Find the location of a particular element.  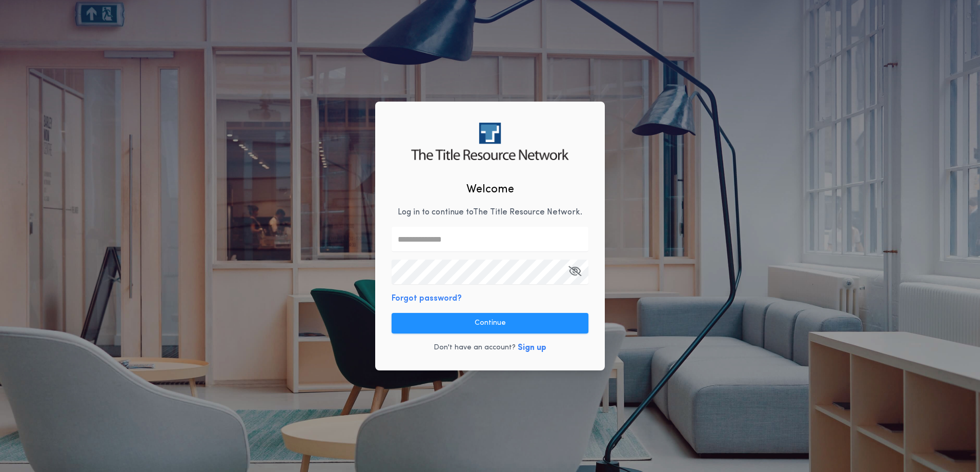

h2: Welcome is located at coordinates (490, 189).